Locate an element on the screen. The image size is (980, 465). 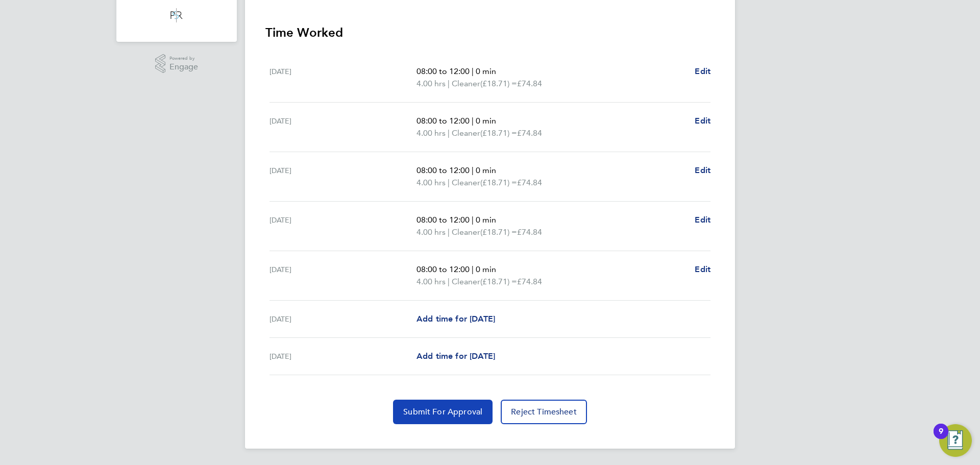
a: Powered byEngage is located at coordinates (177, 64).